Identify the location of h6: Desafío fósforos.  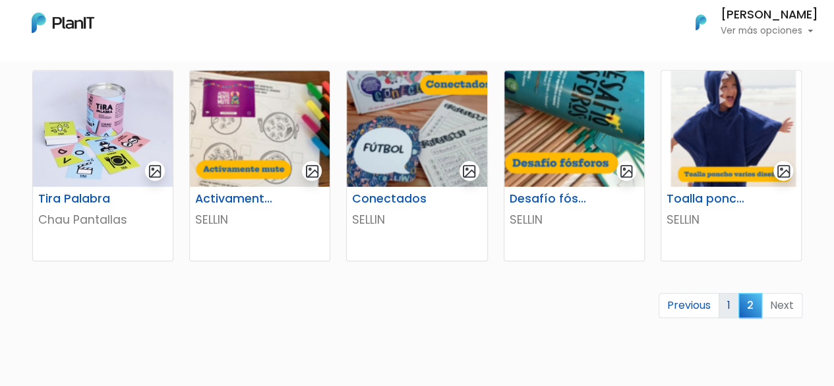
(550, 198).